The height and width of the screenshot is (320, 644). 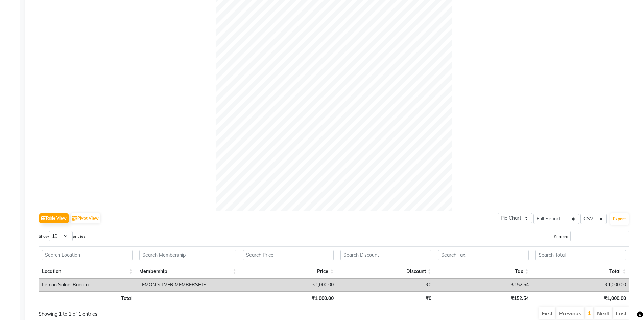 What do you see at coordinates (484, 255) in the screenshot?
I see `input: Search Tax` at bounding box center [484, 255].